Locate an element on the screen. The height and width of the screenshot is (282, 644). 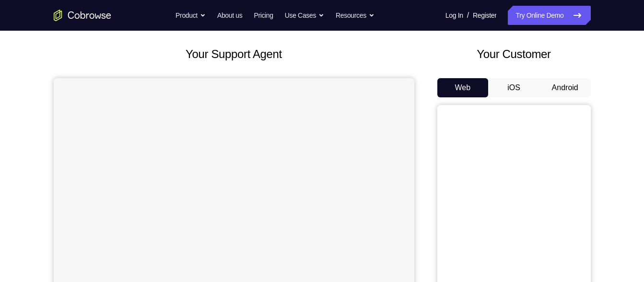
button: Product is located at coordinates (191, 15).